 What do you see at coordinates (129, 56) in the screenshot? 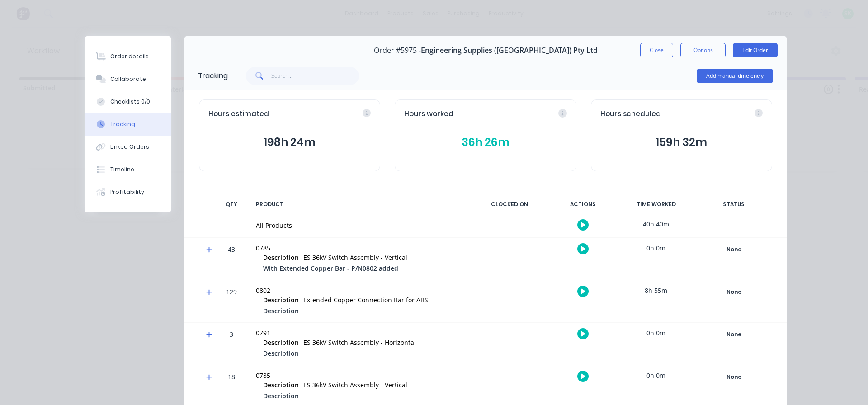
I see `div: Order details` at bounding box center [129, 56].